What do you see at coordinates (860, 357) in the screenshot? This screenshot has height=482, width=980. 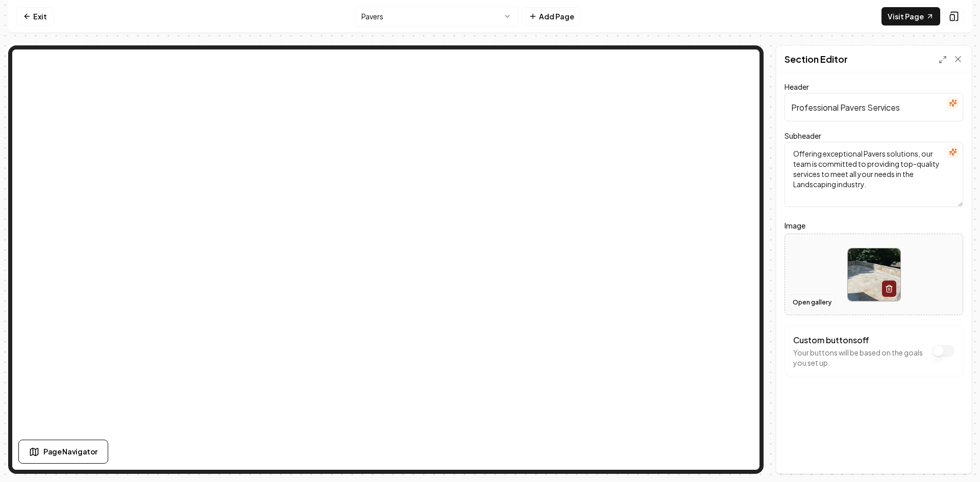 I see `p: Your buttons will be based on the goals you set up.` at bounding box center [860, 357].